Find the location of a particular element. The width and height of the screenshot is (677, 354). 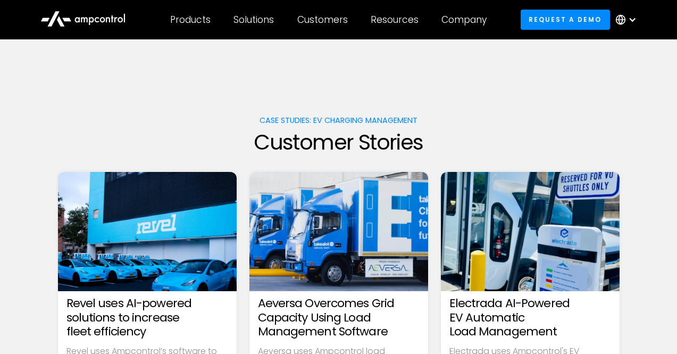

a: Request a demo is located at coordinates (565, 19).